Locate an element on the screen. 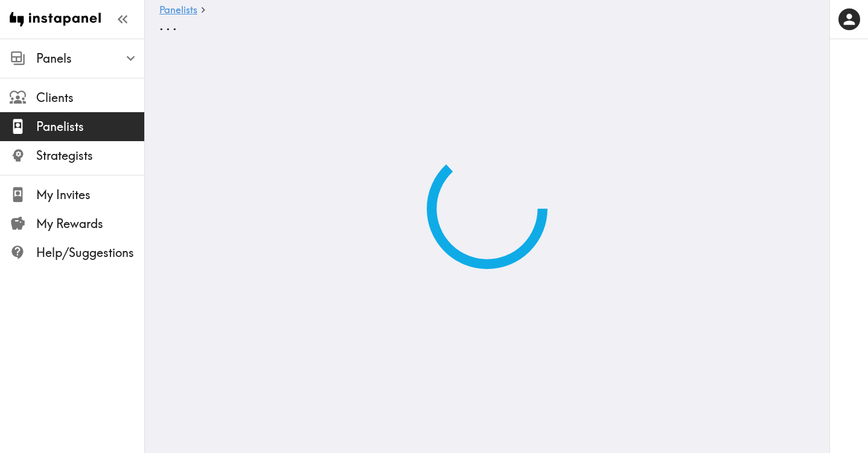  span: Help/Suggestions is located at coordinates (90, 253).